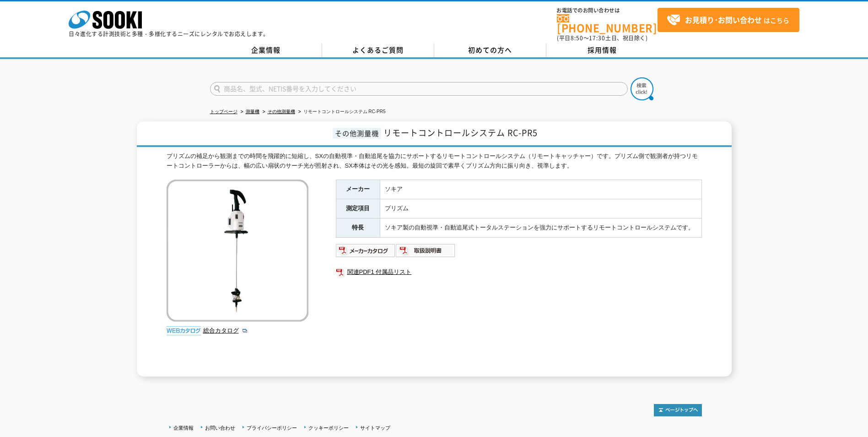 The height and width of the screenshot is (437, 868). I want to click on a: プライバシーポリシー, so click(272, 428).